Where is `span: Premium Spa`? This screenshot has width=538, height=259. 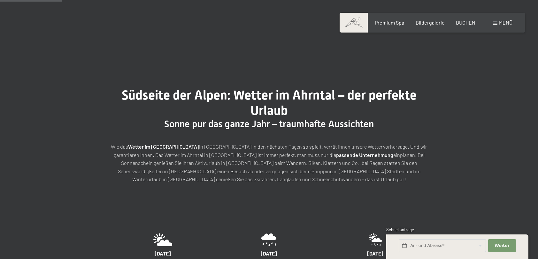
span: Premium Spa is located at coordinates (390, 22).